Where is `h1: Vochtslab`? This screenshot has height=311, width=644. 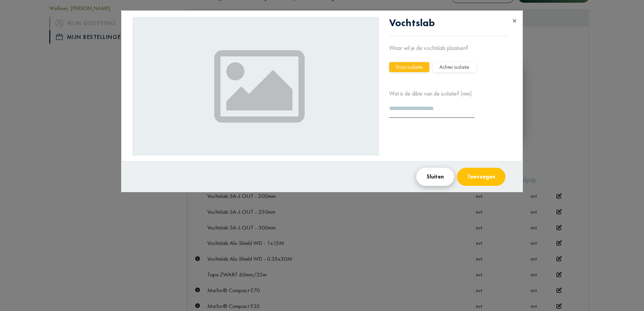
h1: Vochtslab is located at coordinates (448, 26).